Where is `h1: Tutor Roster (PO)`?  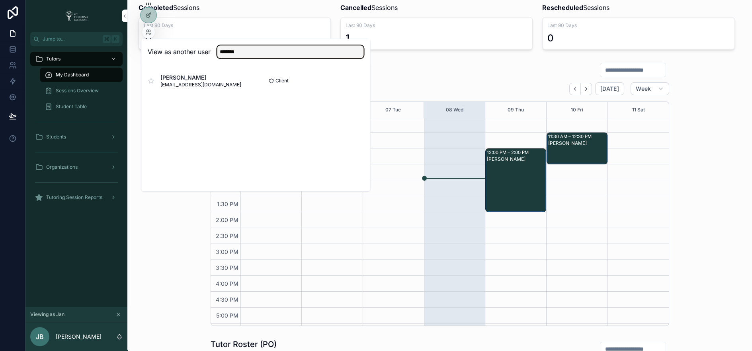 h1: Tutor Roster (PO) is located at coordinates (249, 344).